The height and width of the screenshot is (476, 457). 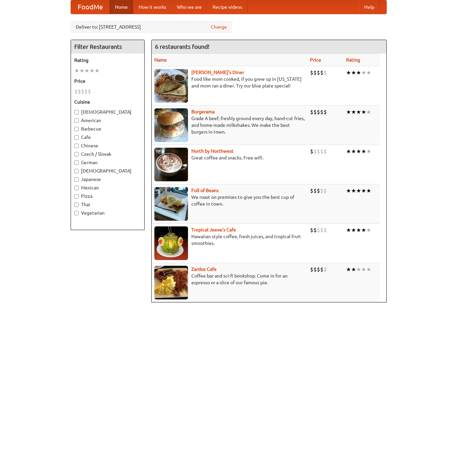 I want to click on img: burgerama.jpg, so click(x=171, y=125).